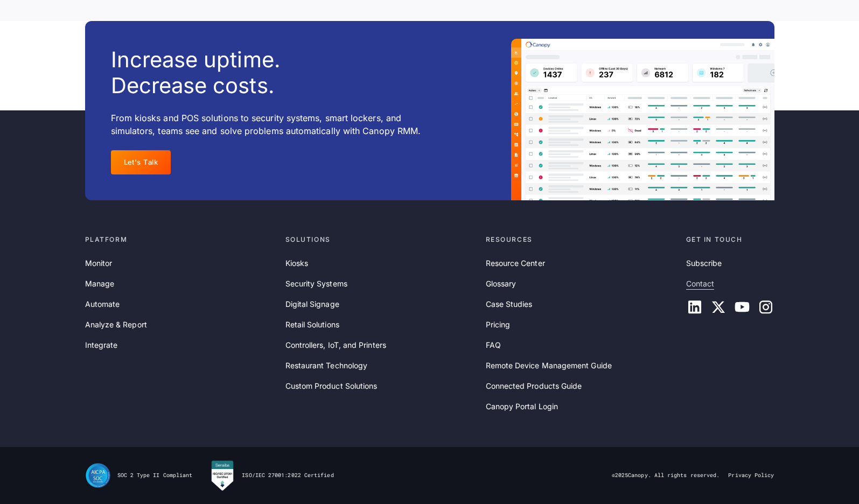  I want to click on a: Pricing, so click(498, 325).